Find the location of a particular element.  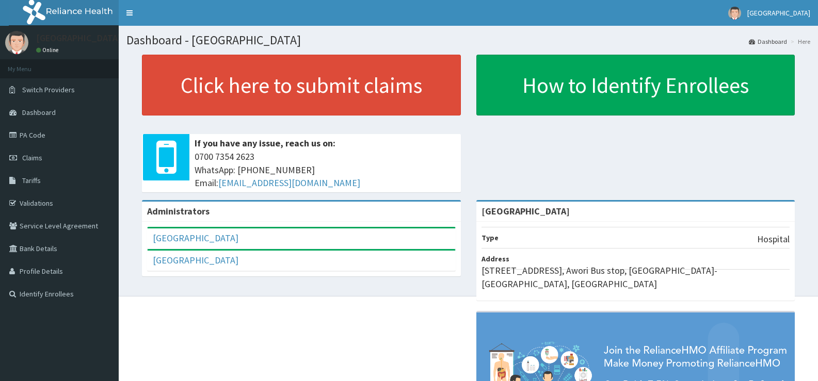

p: Hospital is located at coordinates (773, 239).